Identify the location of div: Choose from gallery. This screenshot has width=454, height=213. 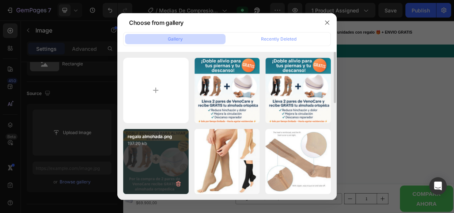
(156, 23).